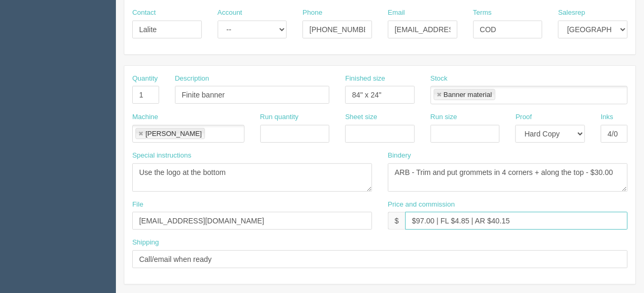 This screenshot has height=293, width=644. What do you see at coordinates (137, 205) in the screenshot?
I see `label: File` at bounding box center [137, 205].